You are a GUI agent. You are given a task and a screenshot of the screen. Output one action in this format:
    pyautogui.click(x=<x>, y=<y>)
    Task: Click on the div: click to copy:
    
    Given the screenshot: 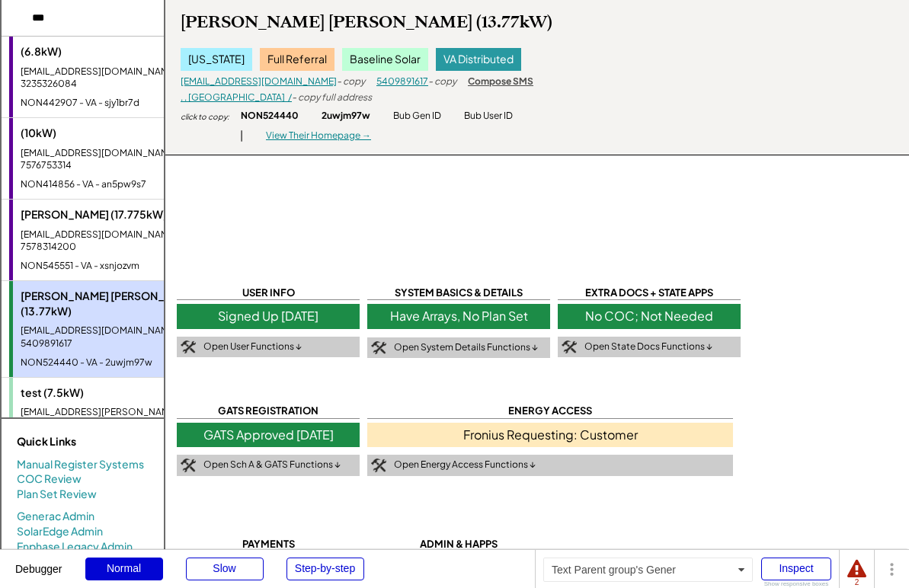 What is the action you would take?
    pyautogui.click(x=205, y=116)
    